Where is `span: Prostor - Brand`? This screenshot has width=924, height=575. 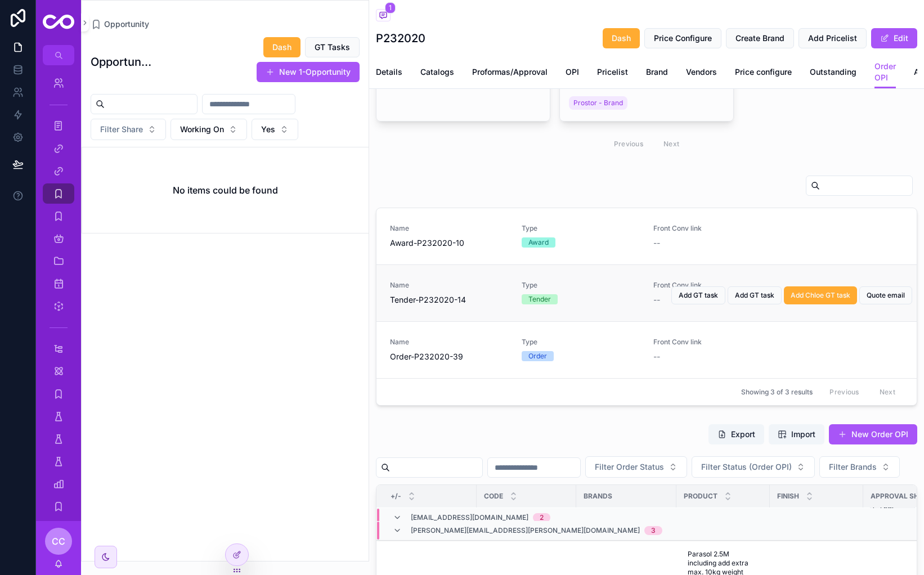
span: Prostor - Brand is located at coordinates (598, 103).